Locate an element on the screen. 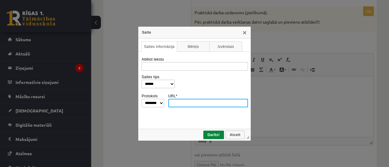  label: Protokols is located at coordinates (149, 96).